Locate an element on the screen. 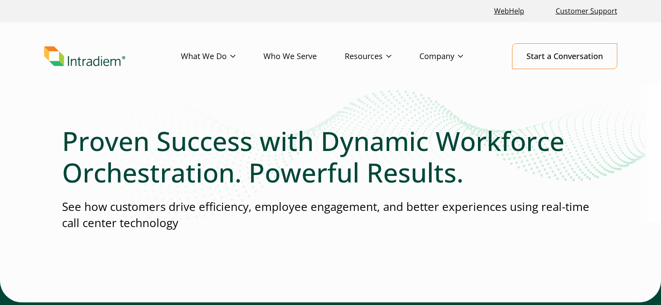 Image resolution: width=661 pixels, height=305 pixels. img: Intradiem is located at coordinates (85, 56).